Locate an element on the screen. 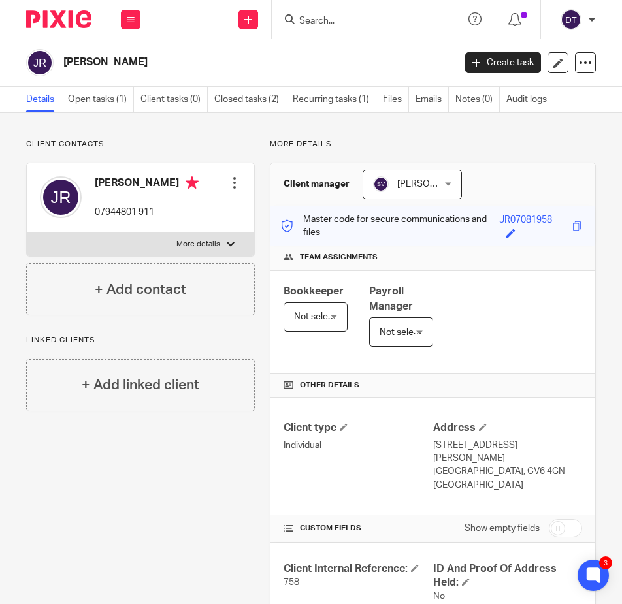  span: Payroll Manager is located at coordinates (391, 299).